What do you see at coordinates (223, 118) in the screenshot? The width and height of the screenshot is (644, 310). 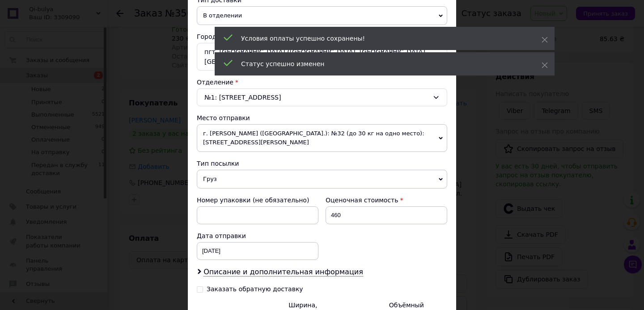 I see `span: Место отправки` at bounding box center [223, 118].